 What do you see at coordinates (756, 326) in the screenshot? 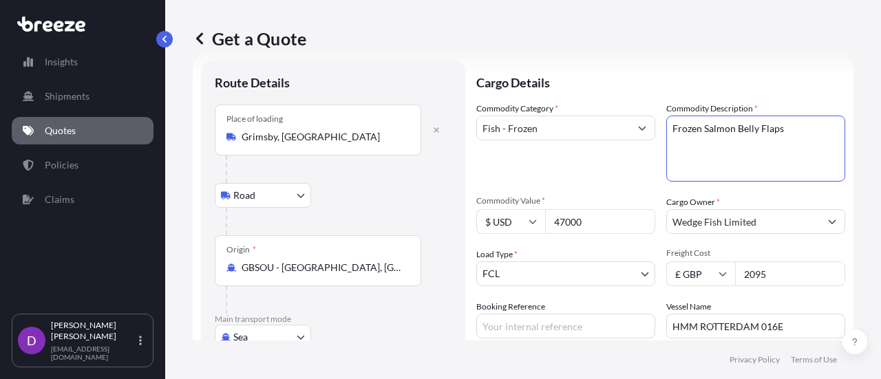
I see `input: Enter name` at bounding box center [756, 326].